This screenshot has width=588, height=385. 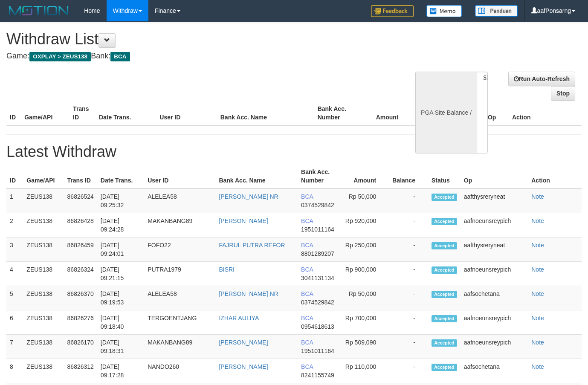 What do you see at coordinates (494, 298) in the screenshot?
I see `td: aafsochetana` at bounding box center [494, 298].